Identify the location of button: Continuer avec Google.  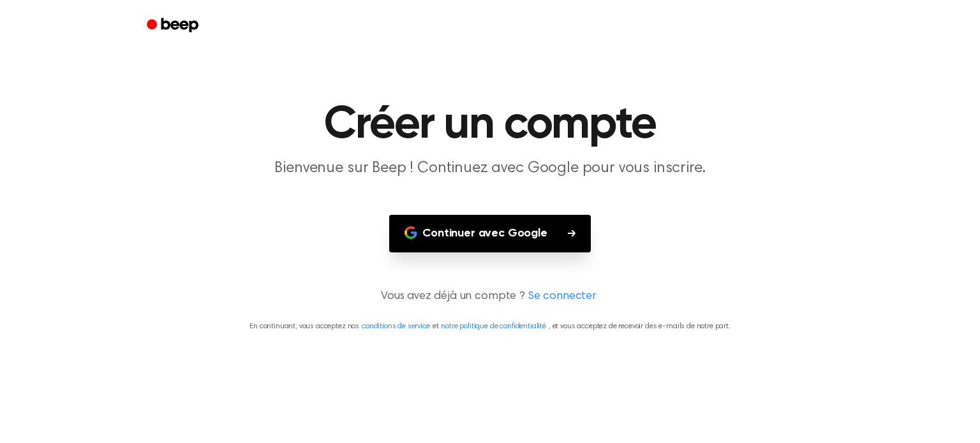
(490, 234).